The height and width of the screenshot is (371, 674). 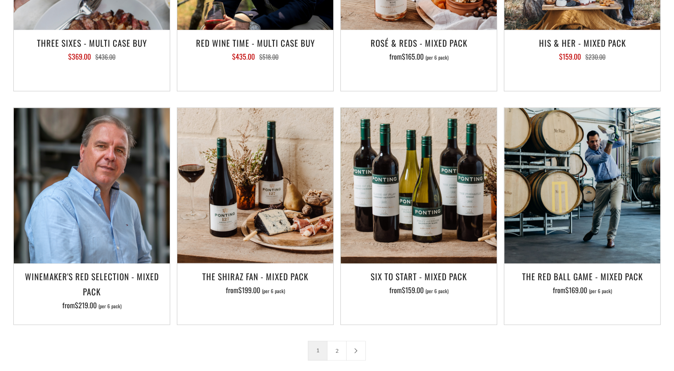 What do you see at coordinates (582, 277) in the screenshot?
I see `h3: The Red Ball Game - Mixed Pack` at bounding box center [582, 277].